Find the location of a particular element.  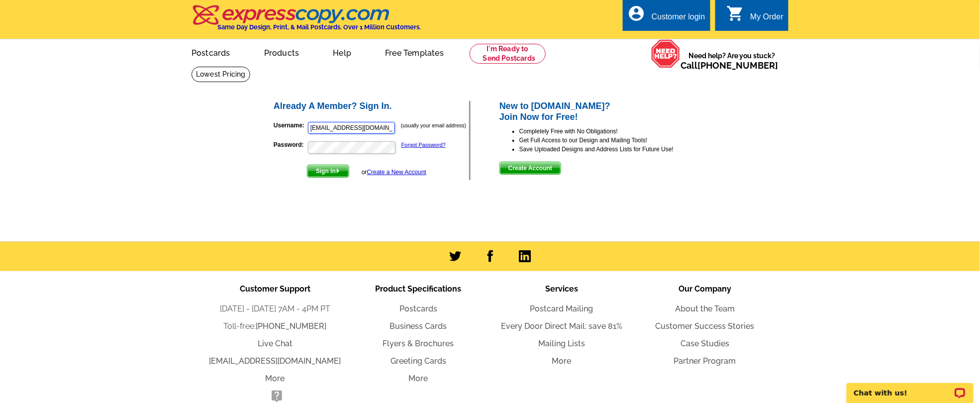

span: Sign In is located at coordinates (328, 171).